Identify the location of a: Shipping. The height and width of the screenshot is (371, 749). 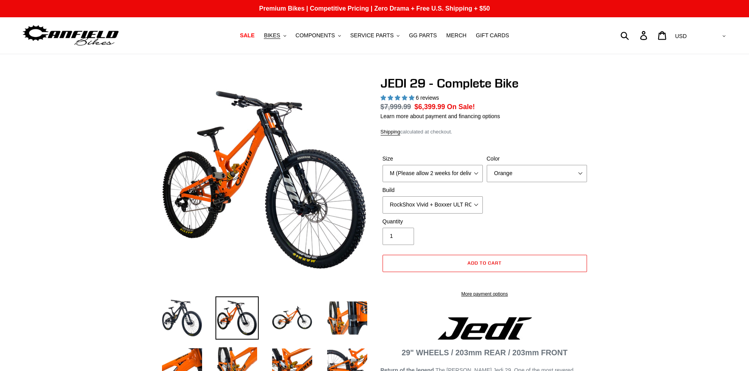
(390, 132).